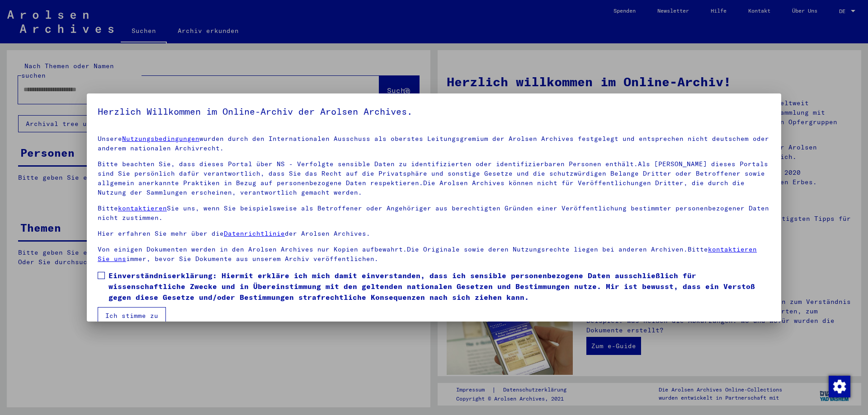 This screenshot has height=415, width=868. What do you see at coordinates (439, 286) in the screenshot?
I see `span: Einverständniserklärung: Hiermit erkläre ich mich damit einverstanden, dass ich sensible personen...` at bounding box center [439, 286].